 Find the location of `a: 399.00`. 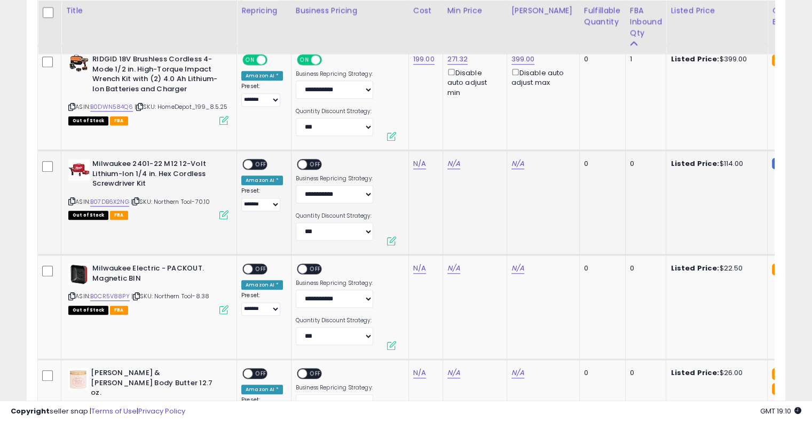

a: 399.00 is located at coordinates (523, 59).